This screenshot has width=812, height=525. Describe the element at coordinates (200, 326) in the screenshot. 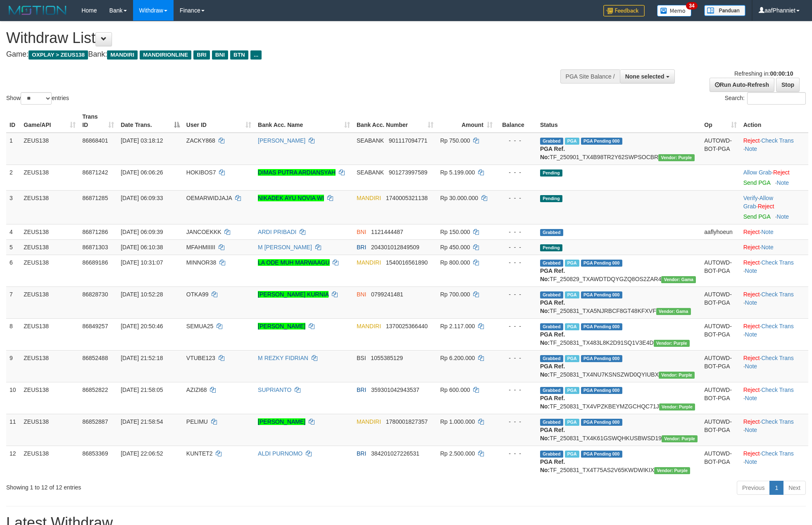

I see `span: SEMUA25` at that location.